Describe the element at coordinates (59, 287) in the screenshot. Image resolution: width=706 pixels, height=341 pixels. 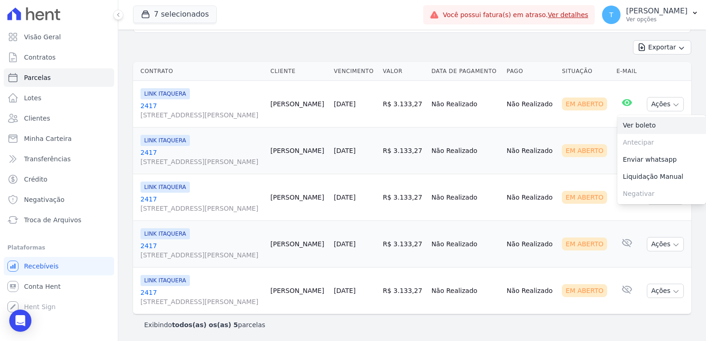
I see `a: Conta Hent` at that location.